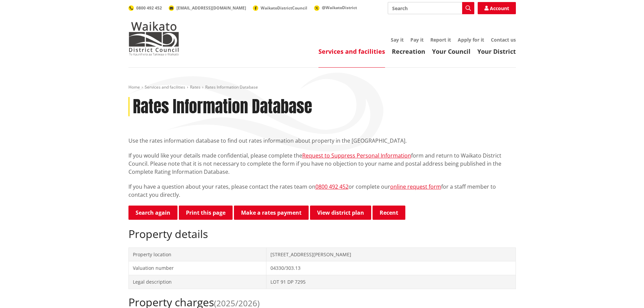 This screenshot has height=308, width=644. Describe the element at coordinates (205, 213) in the screenshot. I see `button: Print this page` at that location.